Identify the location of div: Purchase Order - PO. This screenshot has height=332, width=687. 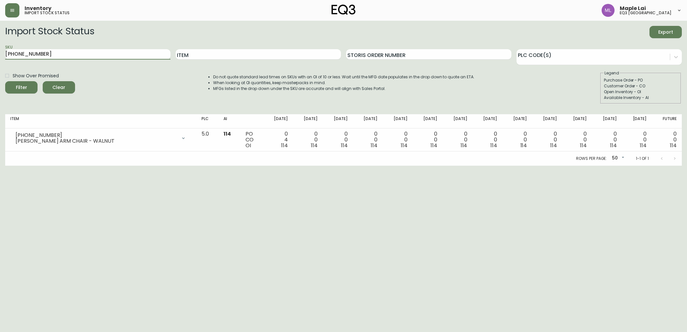
(641, 80).